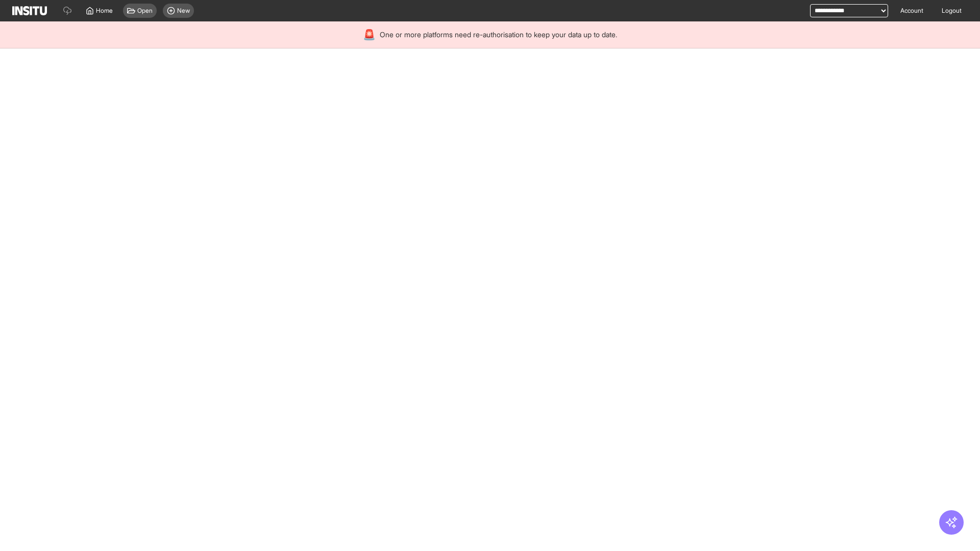 This screenshot has width=980, height=551. What do you see at coordinates (30, 11) in the screenshot?
I see `img: Logo` at bounding box center [30, 11].